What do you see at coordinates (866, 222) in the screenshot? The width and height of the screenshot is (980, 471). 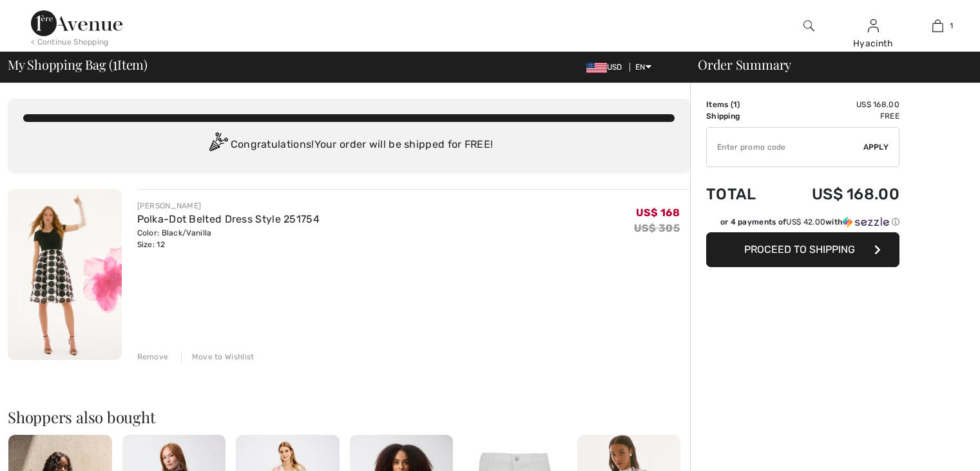 I see `img: Sezzle` at bounding box center [866, 222].